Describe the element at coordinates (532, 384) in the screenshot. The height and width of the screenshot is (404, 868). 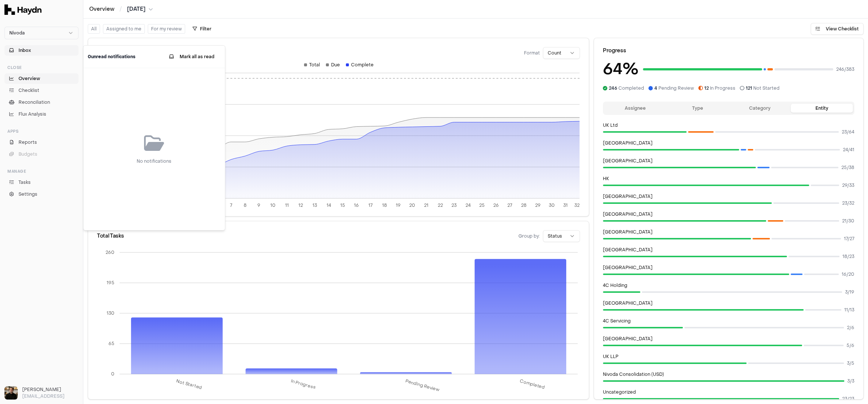
I see `tspan: Completed` at that location.